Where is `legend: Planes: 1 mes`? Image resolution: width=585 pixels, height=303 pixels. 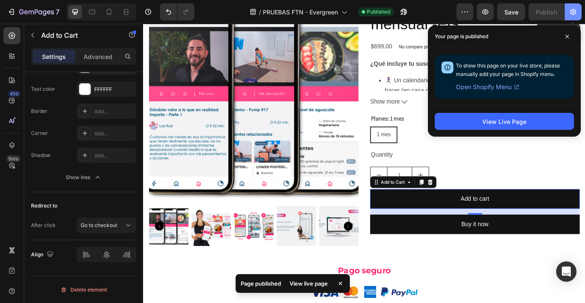 legend: Planes: 1 mes is located at coordinates (281, 109).